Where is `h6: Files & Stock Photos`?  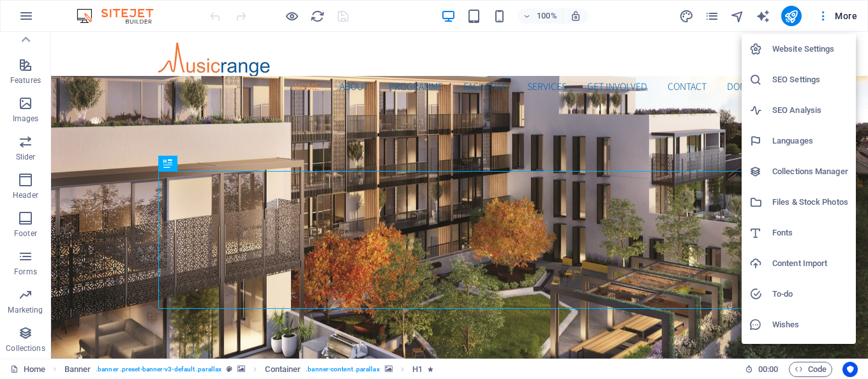 h6: Files & Stock Photos is located at coordinates (810, 203).